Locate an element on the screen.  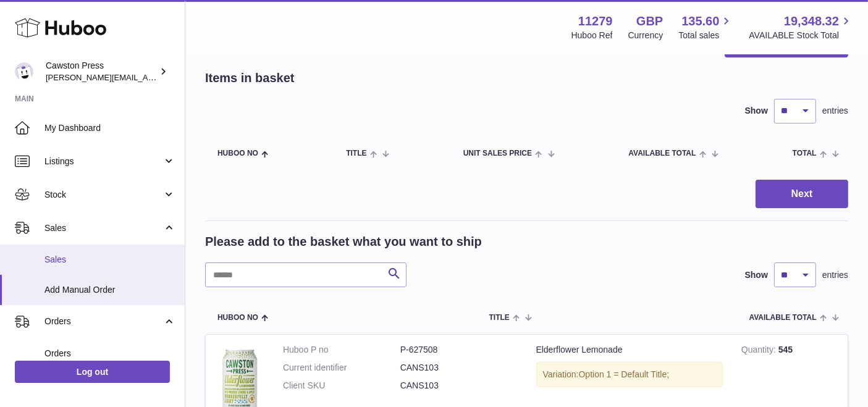
div: Huboo Ref is located at coordinates (591, 35).